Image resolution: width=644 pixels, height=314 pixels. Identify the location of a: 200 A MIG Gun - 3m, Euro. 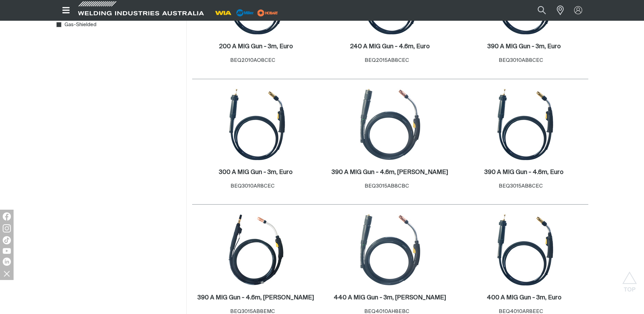
(256, 47).